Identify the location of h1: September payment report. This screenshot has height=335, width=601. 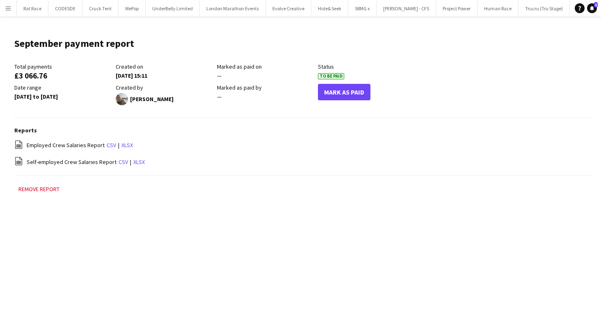
(74, 44).